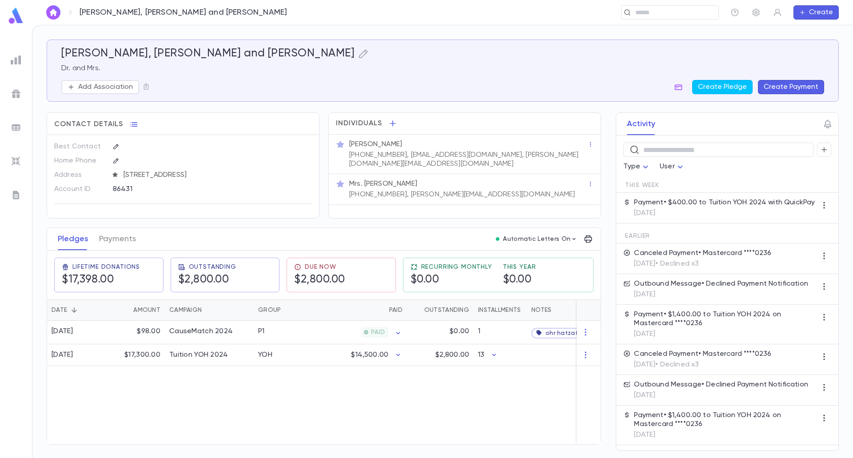  Describe the element at coordinates (574, 333) in the screenshot. I see `span: ohr hatzafon / zaj` at that location.